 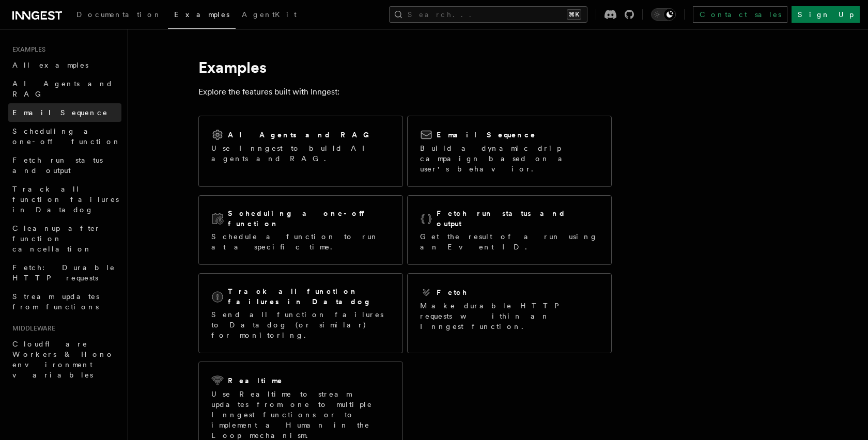 What do you see at coordinates (301, 151) in the screenshot?
I see `a: AI Agents and RAGUse Inngest to build AI agents and RAG.` at bounding box center [301, 151].